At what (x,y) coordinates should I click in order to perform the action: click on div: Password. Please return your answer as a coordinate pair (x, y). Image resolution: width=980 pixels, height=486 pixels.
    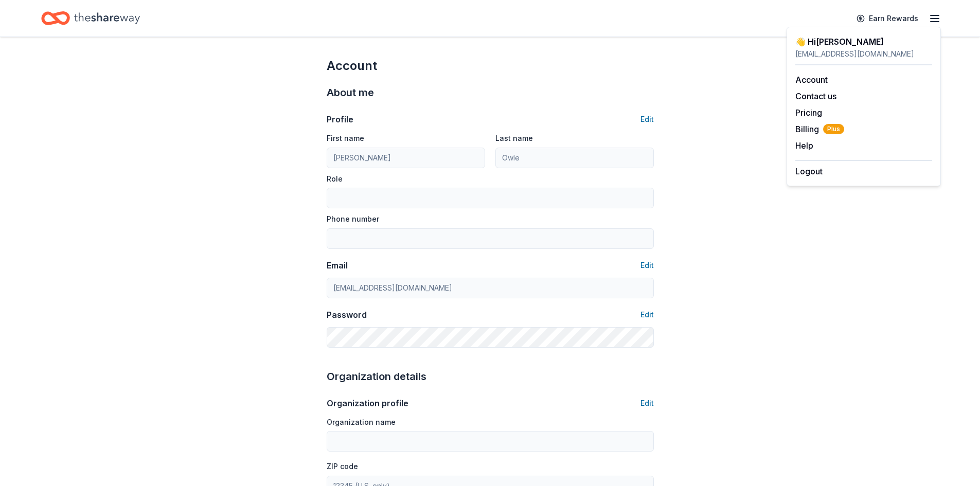
    Looking at the image, I should click on (347, 315).